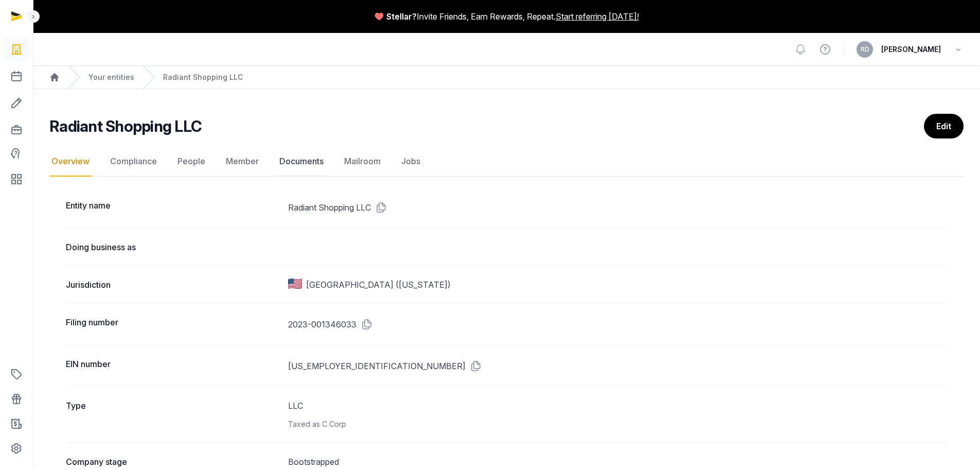 This screenshot has width=980, height=469. I want to click on div: Chatwidget, so click(954, 444).